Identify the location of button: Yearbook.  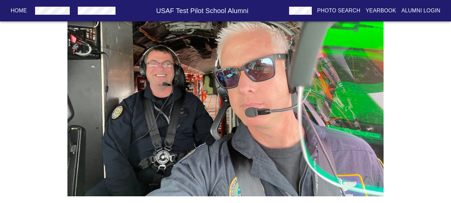
(381, 11).